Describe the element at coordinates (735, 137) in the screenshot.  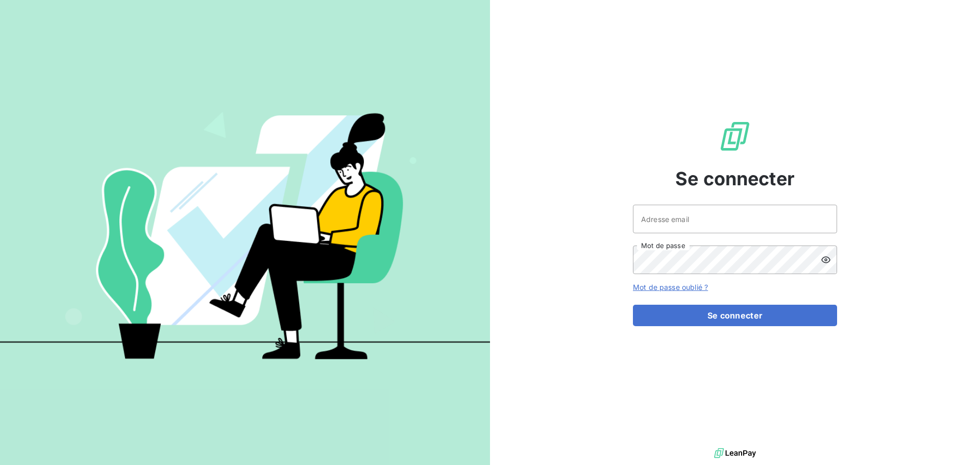
I see `img: Logo LeanPay` at that location.